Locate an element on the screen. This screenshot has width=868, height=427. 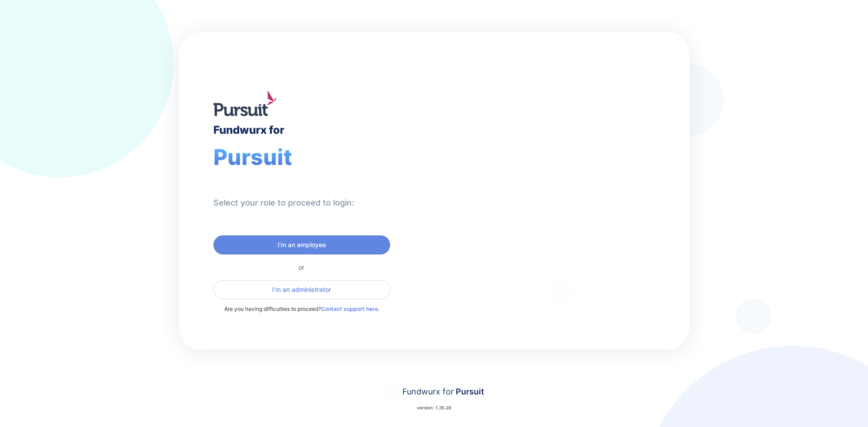
div: Select your role to proceed to login: is located at coordinates (284, 203).